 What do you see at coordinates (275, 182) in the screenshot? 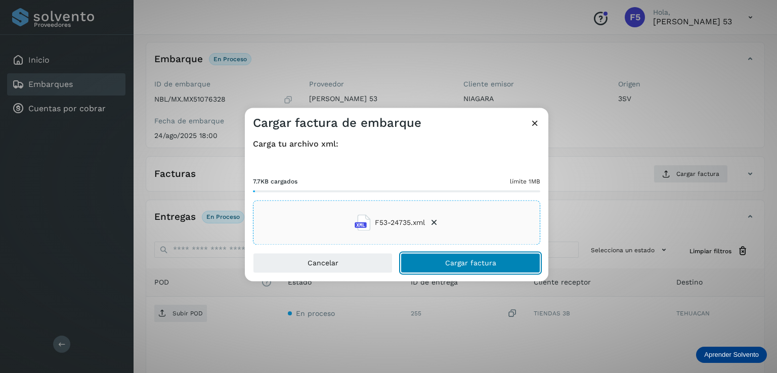
I see `span: 7.7KB cargados` at bounding box center [275, 182].